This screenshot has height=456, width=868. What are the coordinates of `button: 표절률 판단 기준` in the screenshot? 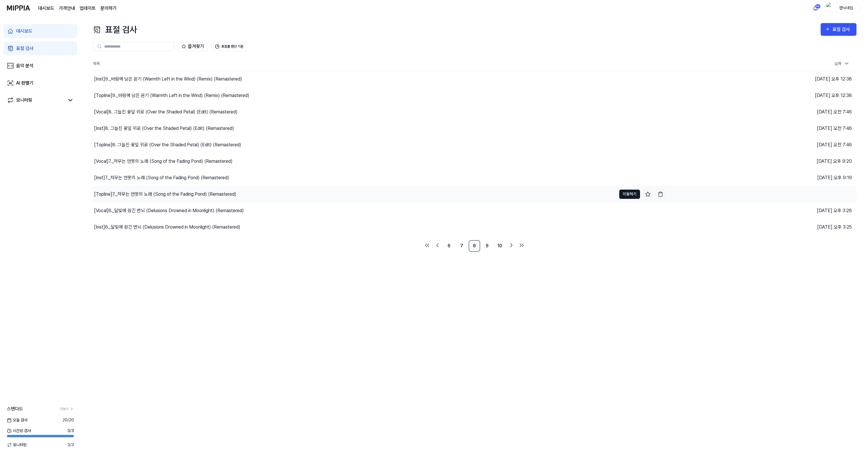 It's located at (229, 46).